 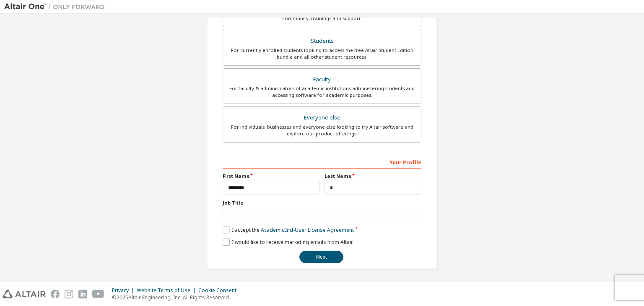 I want to click on div: Website Terms of Use, so click(x=167, y=290).